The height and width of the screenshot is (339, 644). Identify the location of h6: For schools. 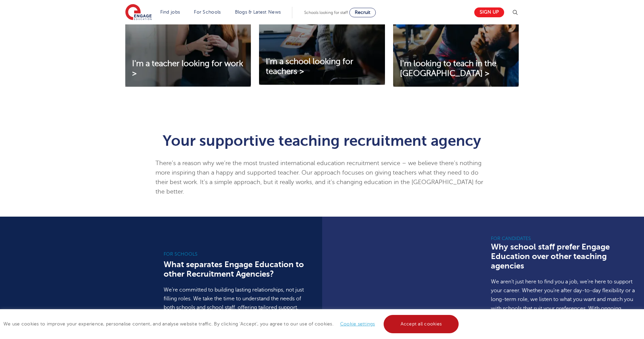
(237, 254).